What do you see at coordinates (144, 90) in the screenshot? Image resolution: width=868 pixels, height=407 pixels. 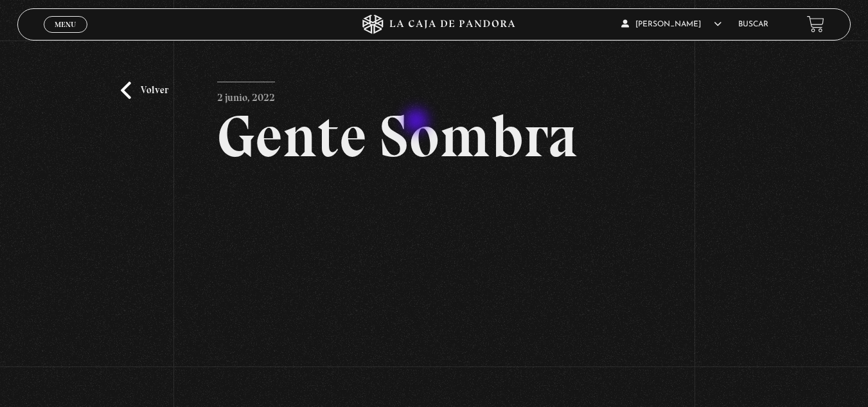 I see `a: Volver` at bounding box center [144, 90].